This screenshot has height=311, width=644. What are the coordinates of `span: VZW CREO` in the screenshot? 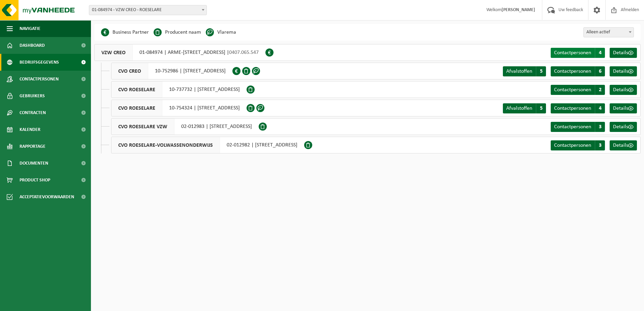 It's located at (114, 52).